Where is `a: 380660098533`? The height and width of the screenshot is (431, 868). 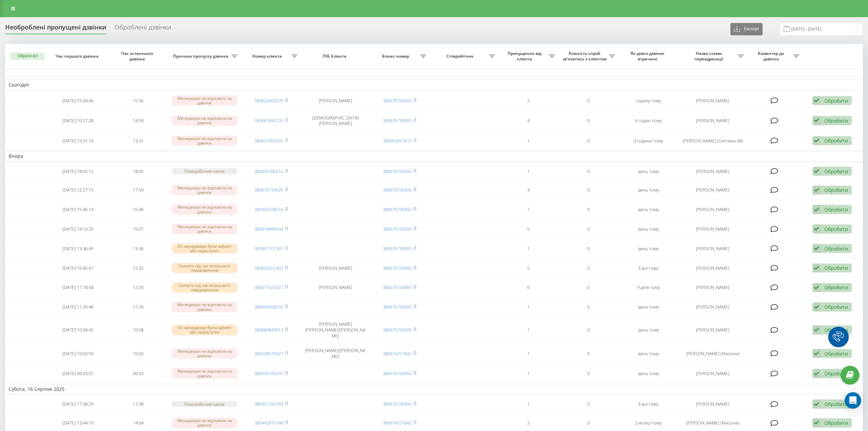 a: 380660098533 is located at coordinates (269, 307).